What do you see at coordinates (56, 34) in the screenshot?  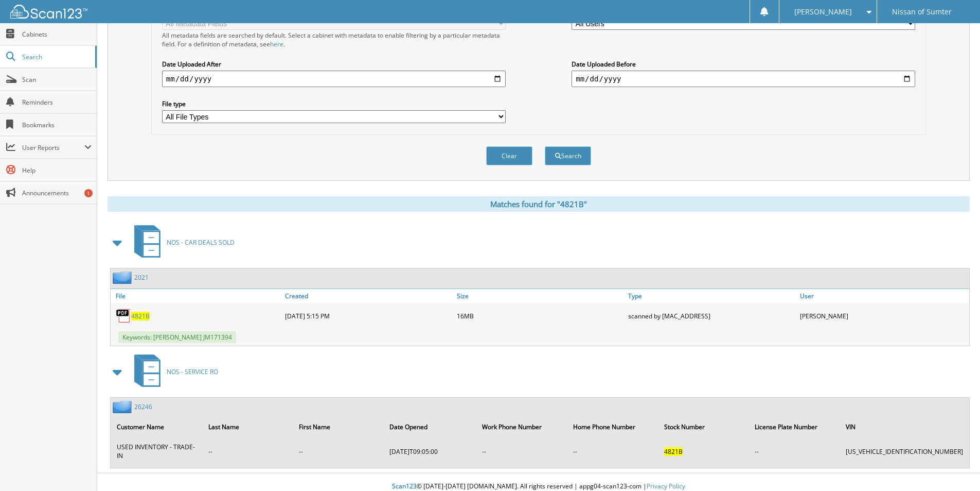 I see `span: Cabinets` at bounding box center [56, 34].